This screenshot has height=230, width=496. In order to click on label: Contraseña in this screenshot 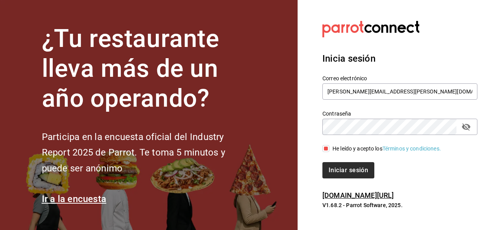, I will do `click(400, 114)`.